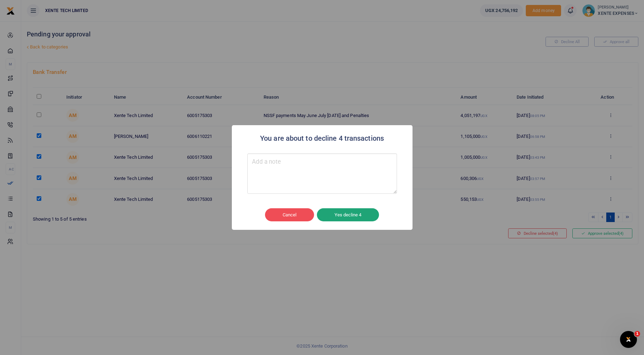 The height and width of the screenshot is (355, 644). What do you see at coordinates (322, 138) in the screenshot?
I see `h2: You are about to decline 4 transactions` at bounding box center [322, 138].